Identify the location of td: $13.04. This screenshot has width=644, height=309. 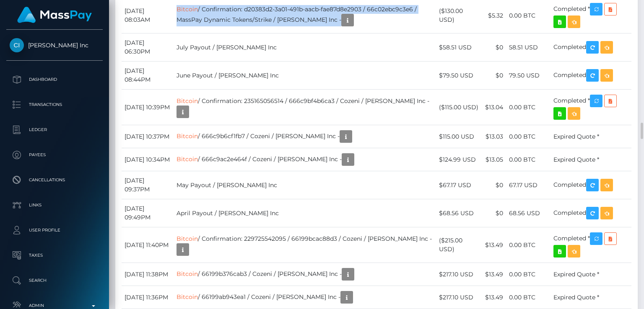
(494, 108).